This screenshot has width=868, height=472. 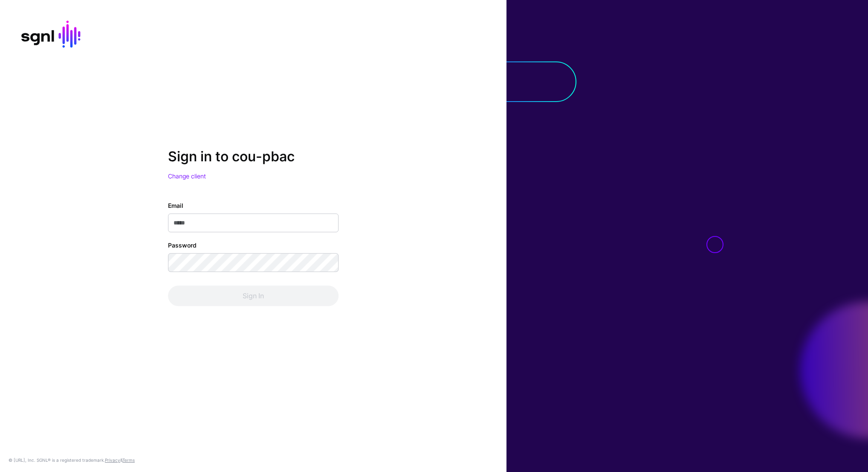 What do you see at coordinates (187, 176) in the screenshot?
I see `a: Change client` at bounding box center [187, 176].